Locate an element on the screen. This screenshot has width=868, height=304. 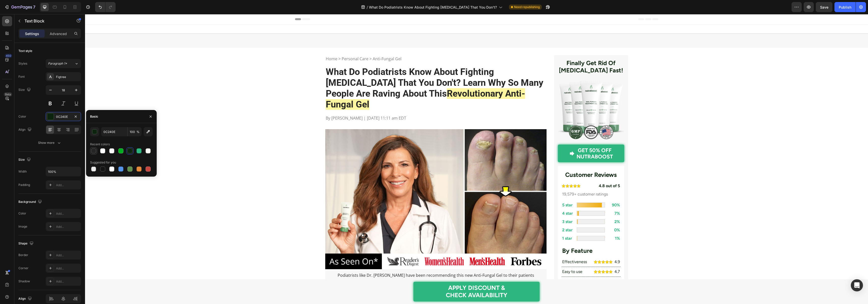
div: Rich Text Editor. Editing area: main is located at coordinates (351, 104).